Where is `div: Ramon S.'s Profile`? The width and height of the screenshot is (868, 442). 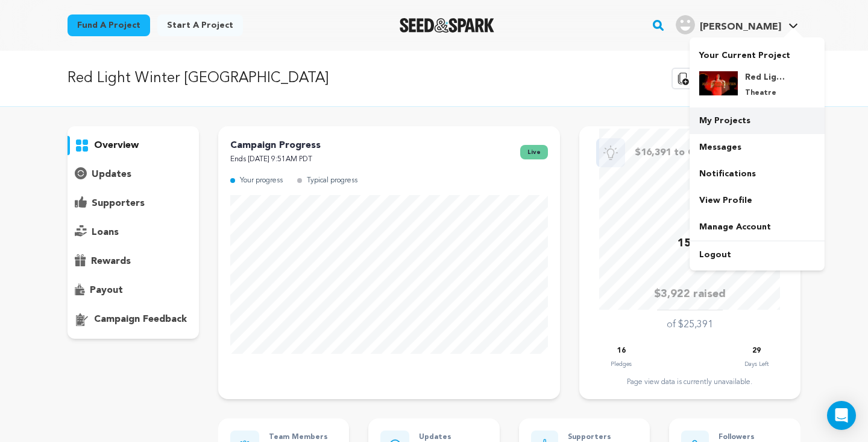 div: Ramon S.'s Profile is located at coordinates (728, 25).